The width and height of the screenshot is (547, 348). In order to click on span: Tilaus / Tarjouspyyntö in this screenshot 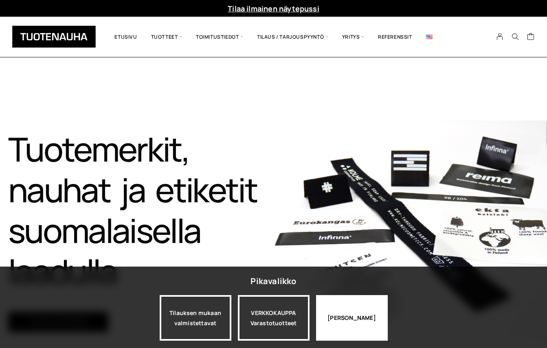, I will do `click(292, 37)`.